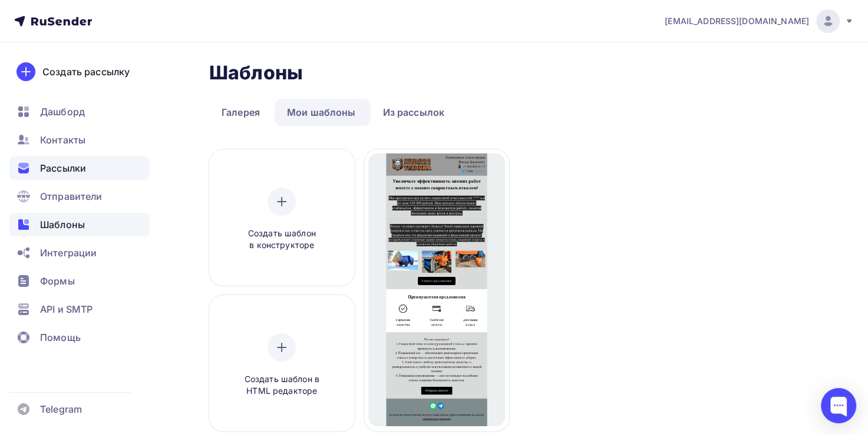  Describe the element at coordinates (79, 225) in the screenshot. I see `a: Шаблоны` at that location.